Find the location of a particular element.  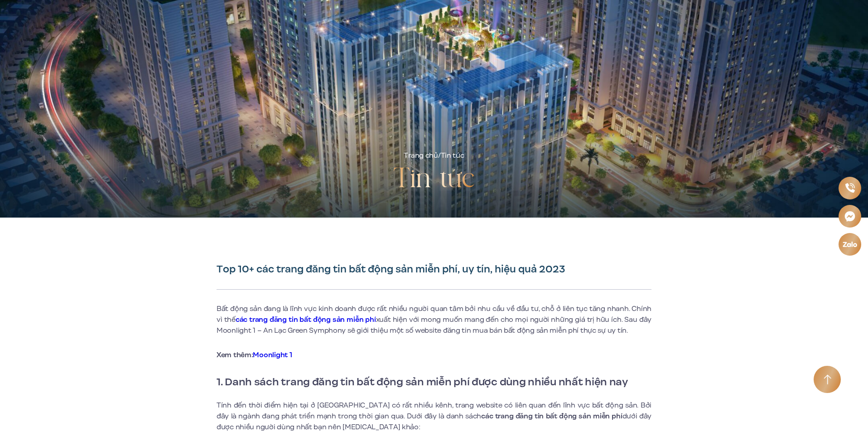

span: Tin tức is located at coordinates (452, 156).